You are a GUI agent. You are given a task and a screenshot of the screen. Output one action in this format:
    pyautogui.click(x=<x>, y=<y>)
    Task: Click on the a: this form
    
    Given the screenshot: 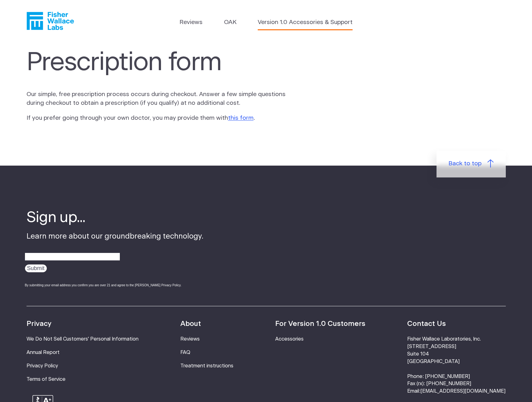 What is the action you would take?
    pyautogui.click(x=241, y=118)
    